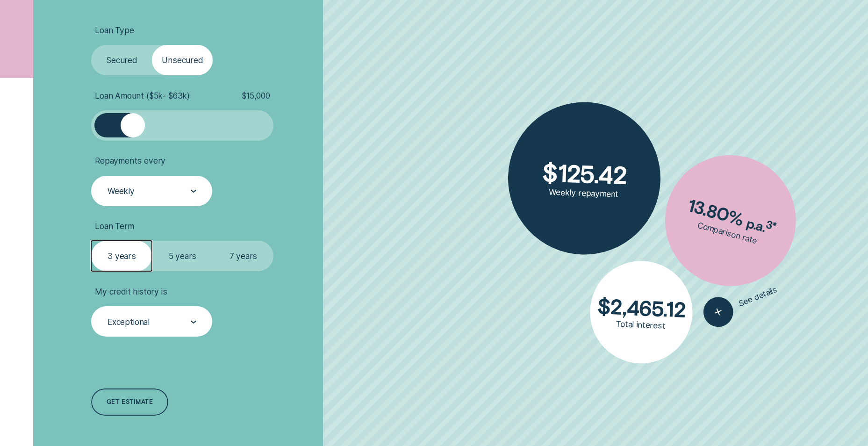  What do you see at coordinates (114, 227) in the screenshot?
I see `span: Loan Term` at bounding box center [114, 227].